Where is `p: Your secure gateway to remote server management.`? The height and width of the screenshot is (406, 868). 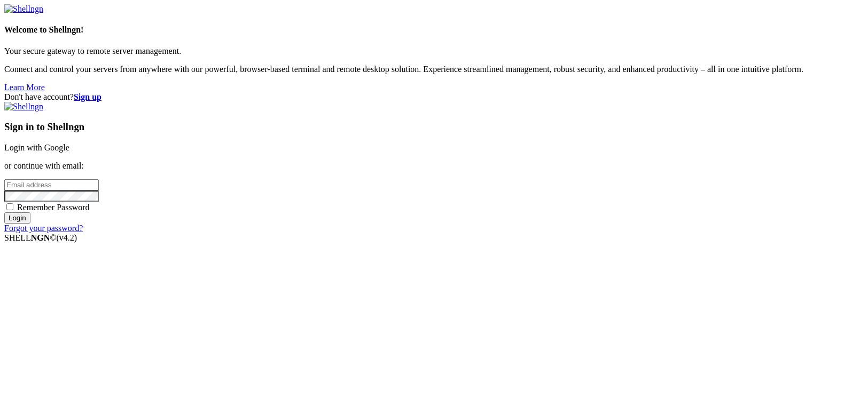 p: Your secure gateway to remote server management. is located at coordinates (433, 51).